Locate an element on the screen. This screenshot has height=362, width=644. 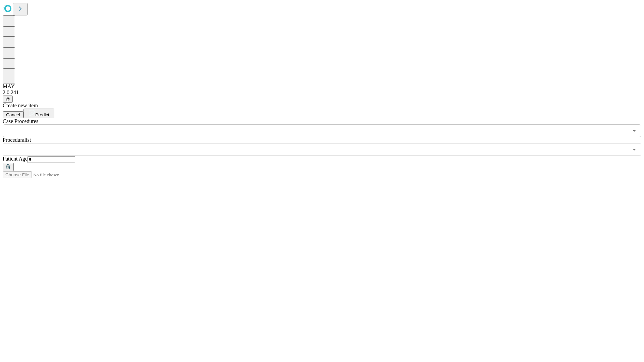
span: Cancel is located at coordinates (13, 114).